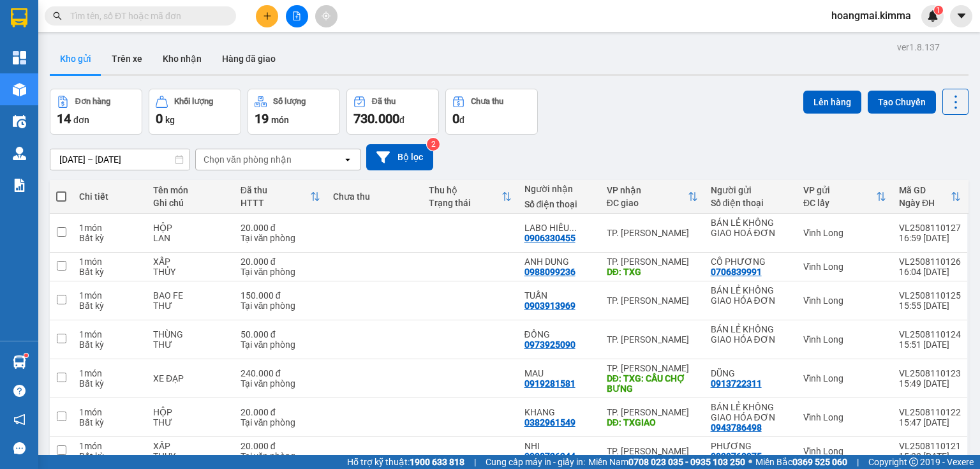 The width and height of the screenshot is (980, 469). What do you see at coordinates (190, 456) in the screenshot?
I see `div: THUY` at bounding box center [190, 456].